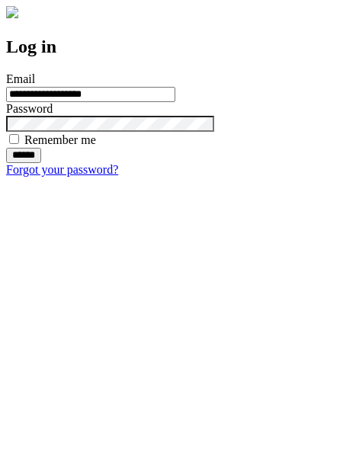 The width and height of the screenshot is (343, 454). Describe the element at coordinates (12, 12) in the screenshot. I see `img: logo-4e3dc11c47720685a147b03b5a06dd966a58ff35d612b21f08c02c0306f2b779.png` at that location.